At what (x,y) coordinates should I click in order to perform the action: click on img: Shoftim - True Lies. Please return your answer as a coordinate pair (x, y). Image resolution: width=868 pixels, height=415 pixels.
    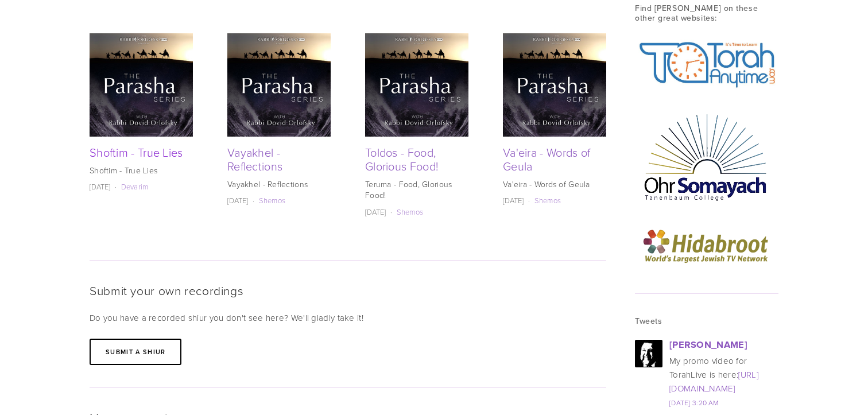
    Looking at the image, I should click on (141, 85).